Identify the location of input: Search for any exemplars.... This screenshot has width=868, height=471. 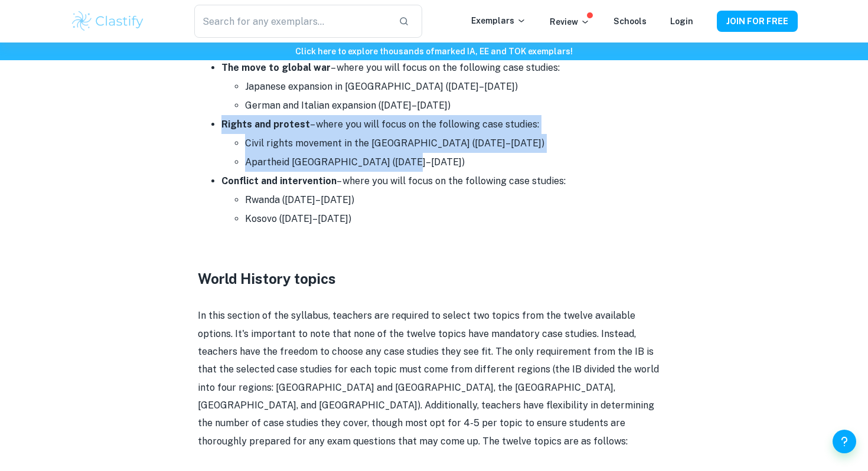
(291, 21).